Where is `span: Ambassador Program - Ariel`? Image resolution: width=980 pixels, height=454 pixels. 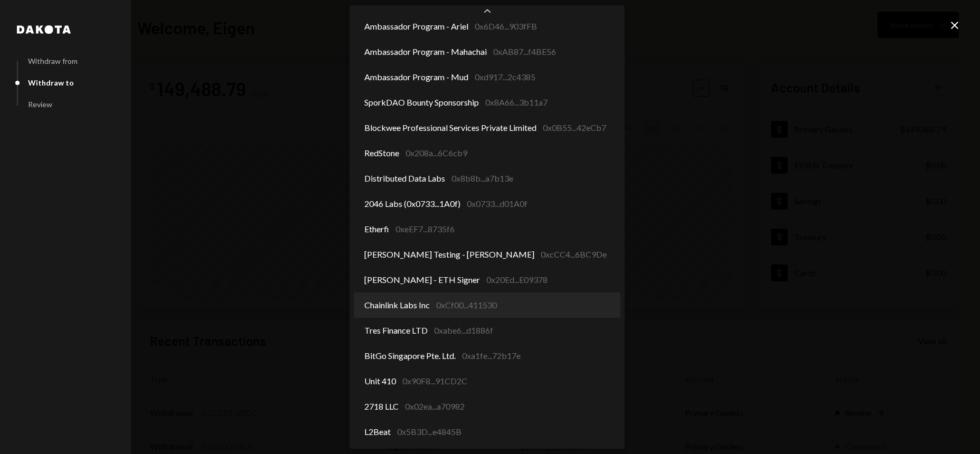
span: Ambassador Program - Ariel is located at coordinates (416, 26).